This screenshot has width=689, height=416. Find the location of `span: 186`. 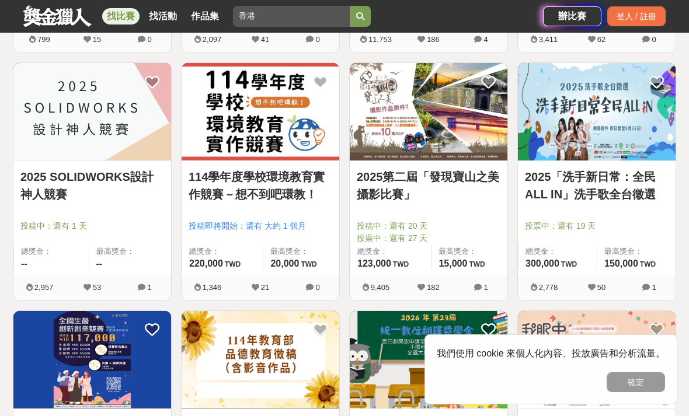

span: 186 is located at coordinates (433, 39).